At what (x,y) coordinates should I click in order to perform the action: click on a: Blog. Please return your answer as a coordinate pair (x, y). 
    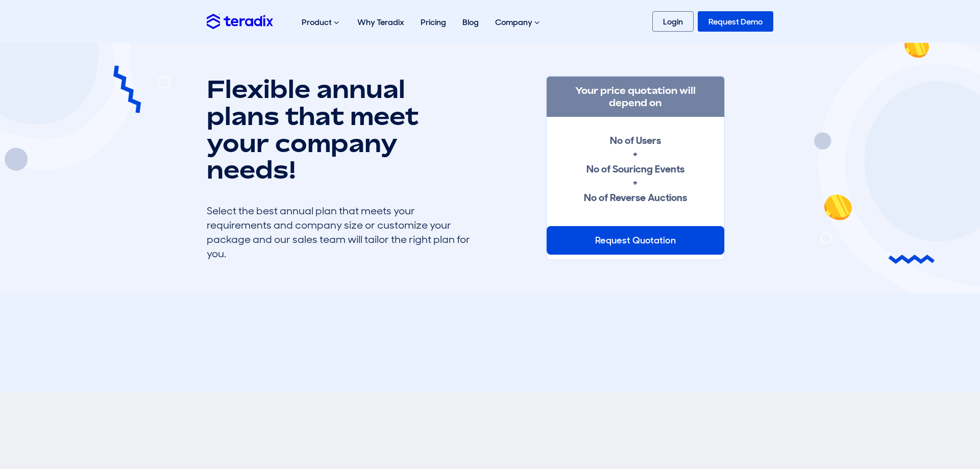
    Looking at the image, I should click on (470, 22).